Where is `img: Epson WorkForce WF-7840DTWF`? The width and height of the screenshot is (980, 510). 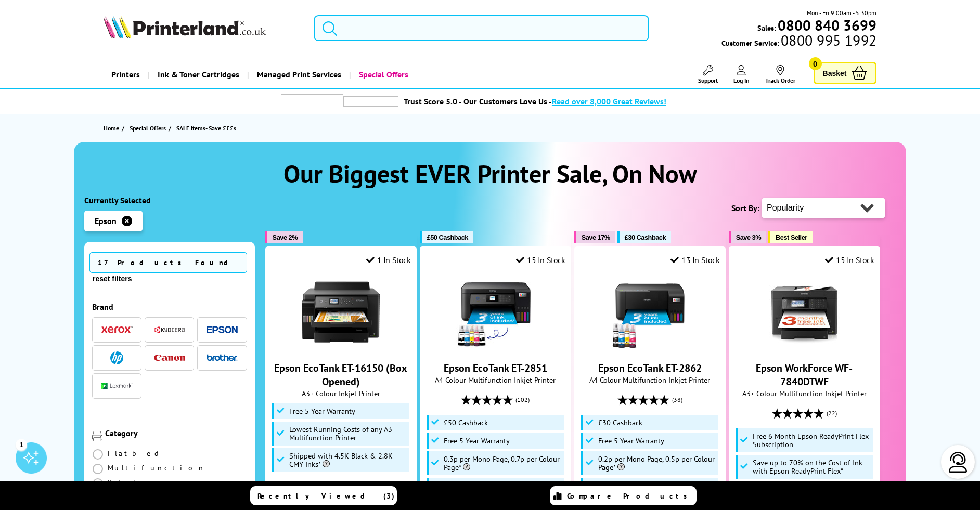
img: Epson WorkForce WF-7840DTWF is located at coordinates (804, 312).